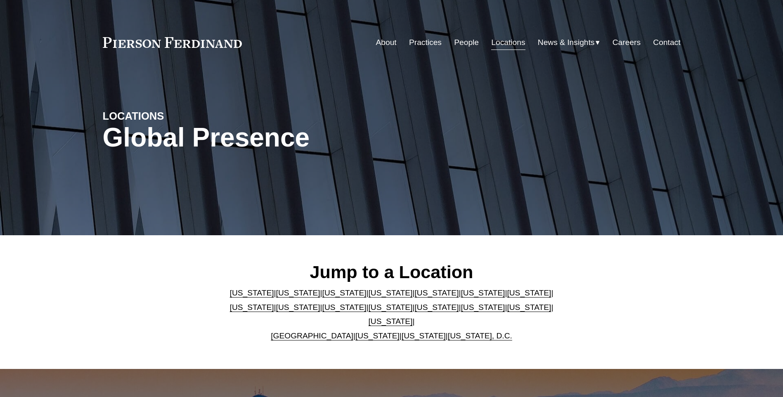 The height and width of the screenshot is (397, 783). I want to click on h2: Jump to a Location, so click(391, 272).